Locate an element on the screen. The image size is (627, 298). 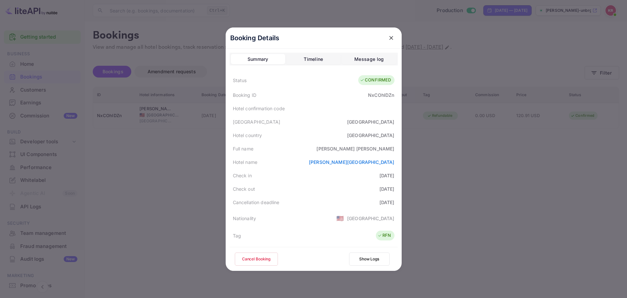
div: Timeline is located at coordinates (313, 59).